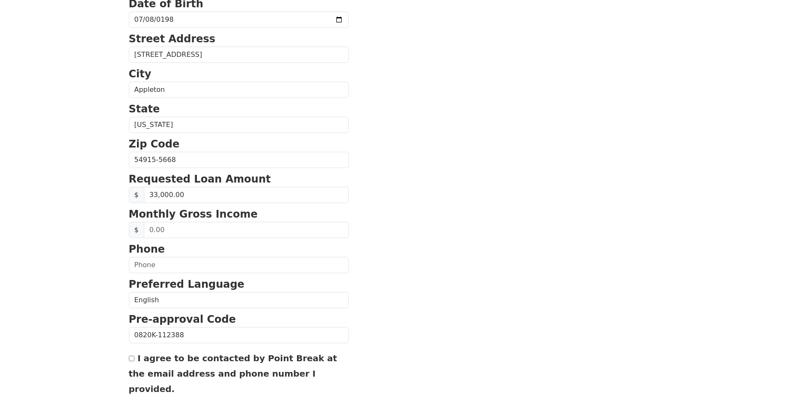  I want to click on input: Street Address, so click(239, 55).